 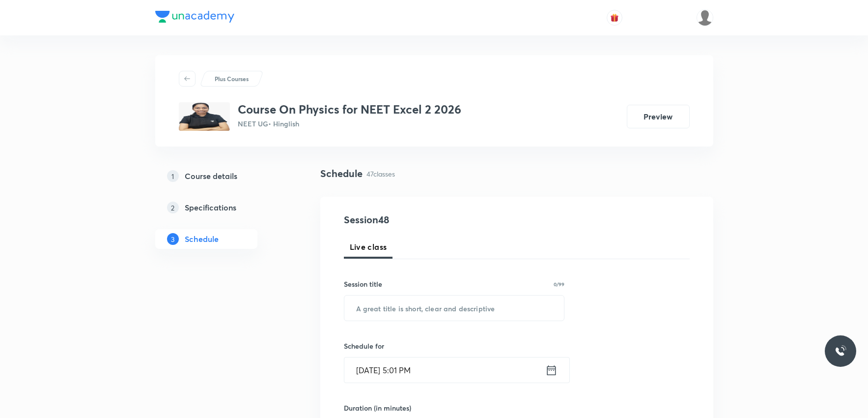 I want to click on p: 0/99, so click(x=559, y=284).